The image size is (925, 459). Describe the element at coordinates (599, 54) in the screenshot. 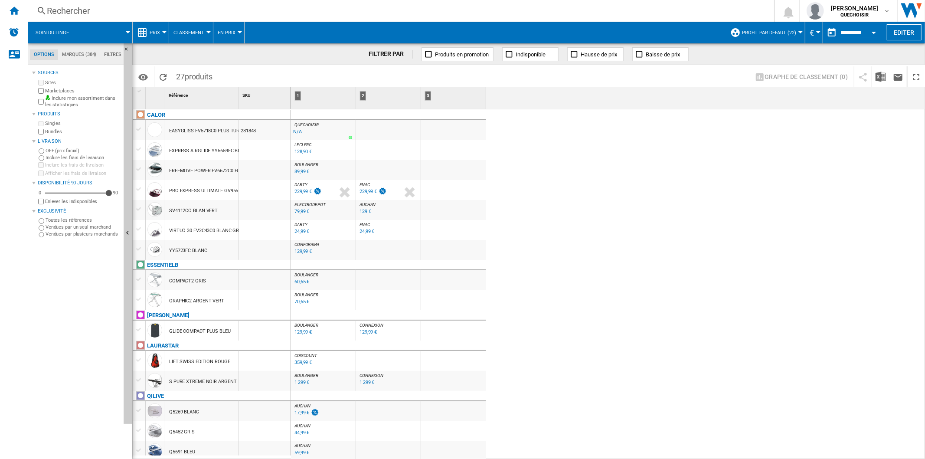

I see `span: Hausse de prix` at that location.